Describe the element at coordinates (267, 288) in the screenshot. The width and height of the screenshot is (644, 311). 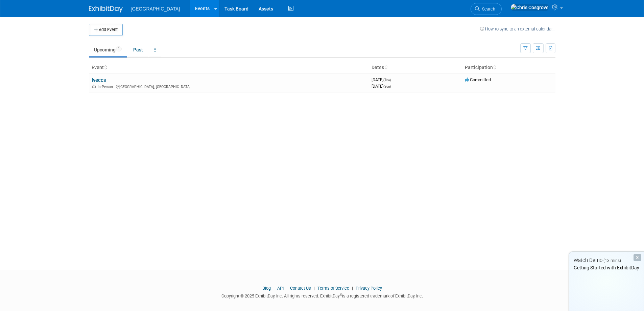
I see `a: Blog` at that location.